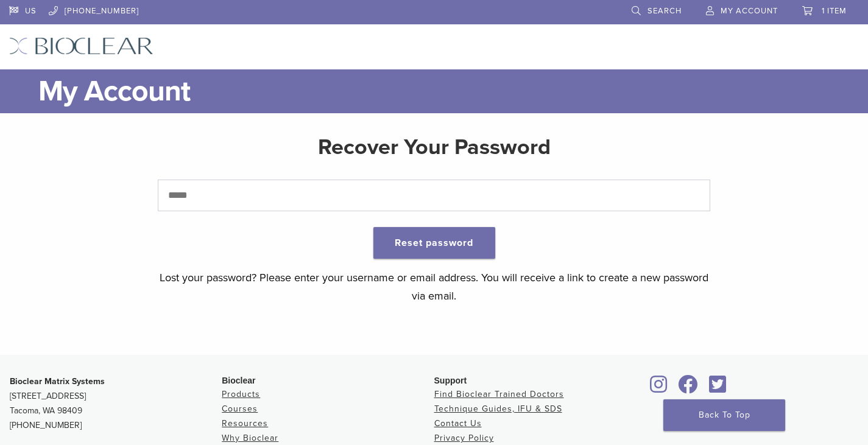  What do you see at coordinates (498, 409) in the screenshot?
I see `a: Technique Guides, IFU & SDS` at bounding box center [498, 409].